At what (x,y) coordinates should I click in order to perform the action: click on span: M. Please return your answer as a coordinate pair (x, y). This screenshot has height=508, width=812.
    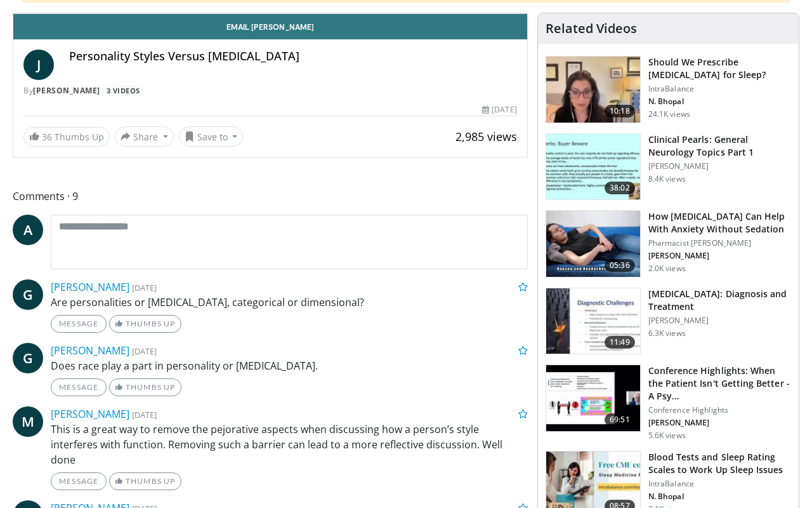
    Looking at the image, I should click on (28, 422).